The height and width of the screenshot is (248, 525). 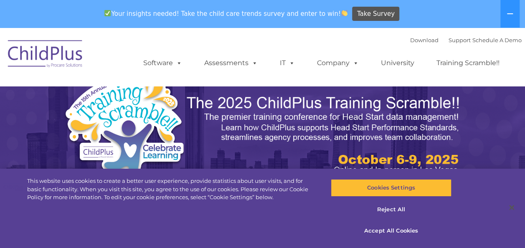 What do you see at coordinates (46, 55) in the screenshot?
I see `img: ChildPlus by Procare Solutions` at bounding box center [46, 55].